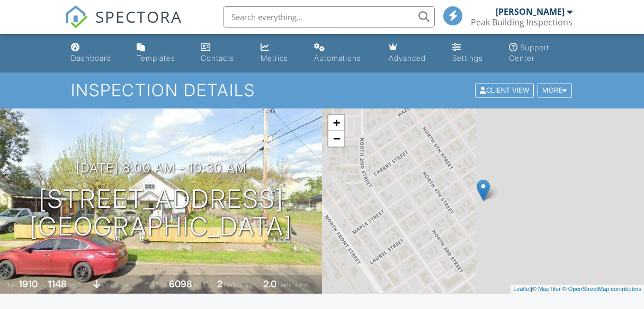  What do you see at coordinates (541, 53) in the screenshot?
I see `a: Support Center` at bounding box center [541, 53].